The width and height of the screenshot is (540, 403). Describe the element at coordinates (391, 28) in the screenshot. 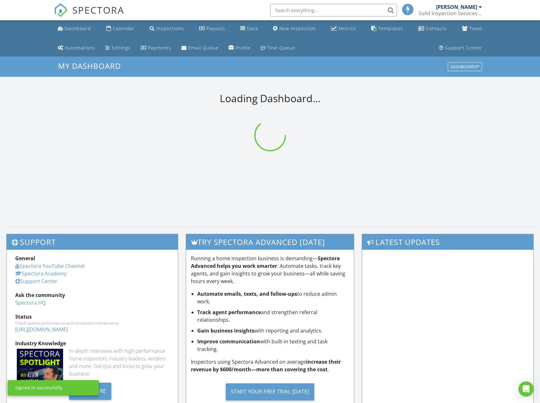

I see `div: Templates` at that location.